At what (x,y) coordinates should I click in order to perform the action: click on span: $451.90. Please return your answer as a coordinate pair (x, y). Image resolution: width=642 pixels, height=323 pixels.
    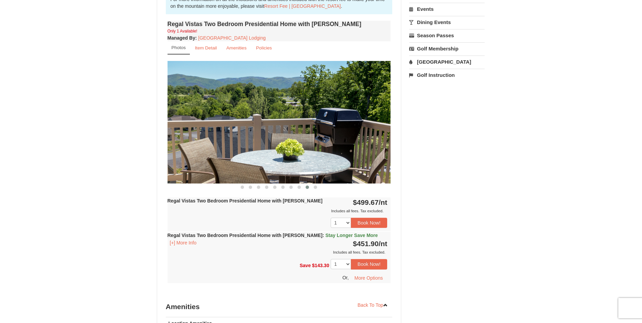
    Looking at the image, I should click on (366, 243).